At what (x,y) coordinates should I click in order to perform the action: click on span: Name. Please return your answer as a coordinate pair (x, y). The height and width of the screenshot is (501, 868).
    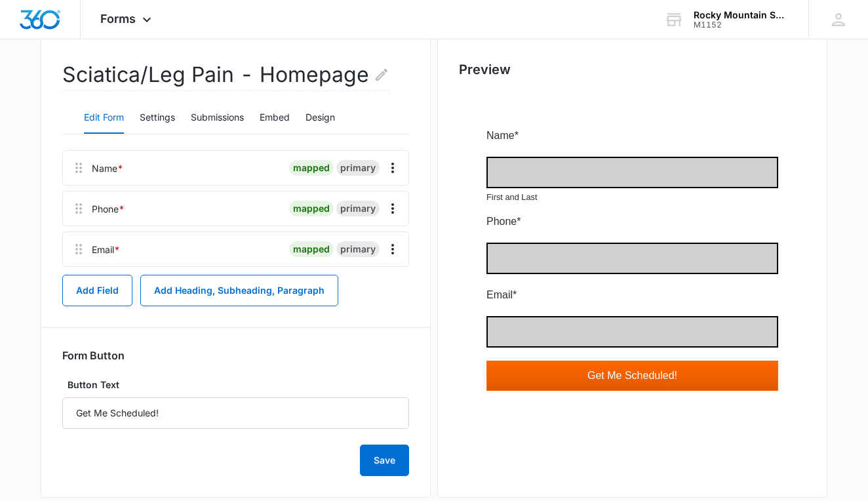
    Looking at the image, I should click on (21, 13).